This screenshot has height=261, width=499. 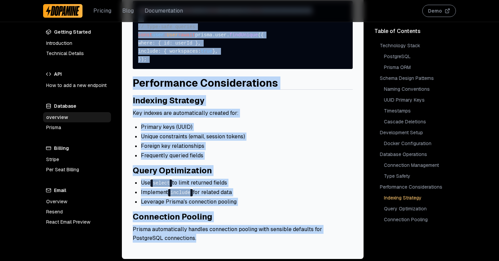 I want to click on span: // Type-safe queries, so click(x=167, y=27).